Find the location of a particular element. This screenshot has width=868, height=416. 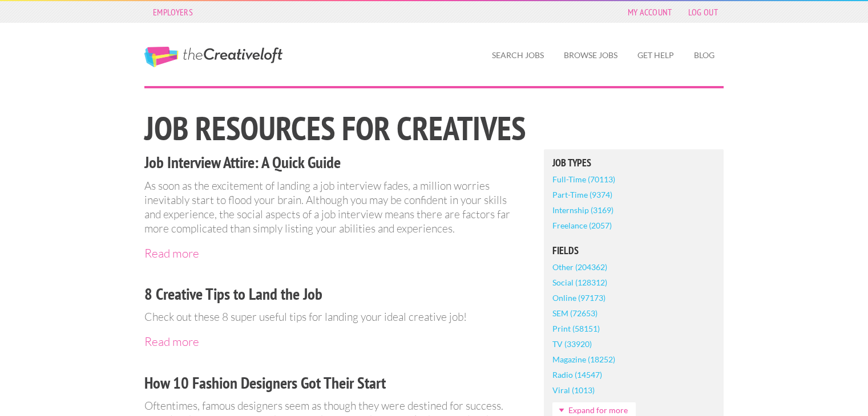

h2: How 10 Fashion Designers Got Their Start is located at coordinates (333, 383).